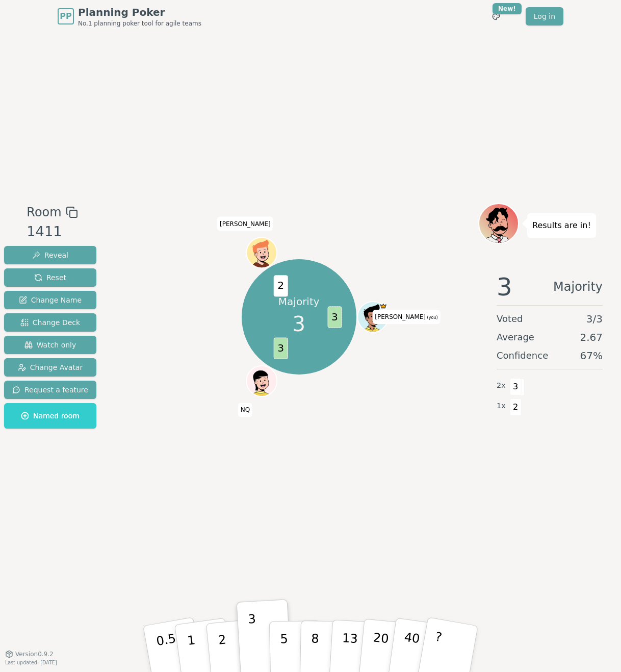 Image resolution: width=621 pixels, height=672 pixels. Describe the element at coordinates (432, 317) in the screenshot. I see `span: (you)` at that location.